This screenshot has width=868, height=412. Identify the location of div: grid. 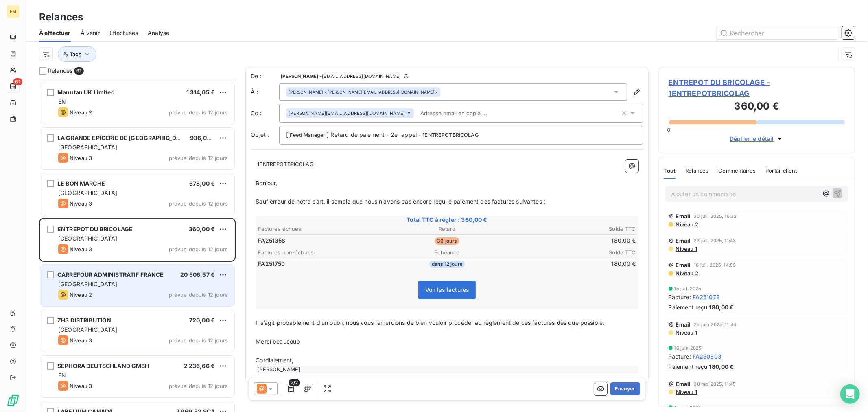
(137, 246).